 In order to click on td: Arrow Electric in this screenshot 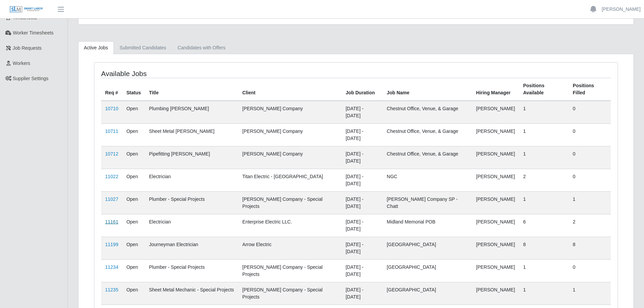, I will do `click(290, 248)`.